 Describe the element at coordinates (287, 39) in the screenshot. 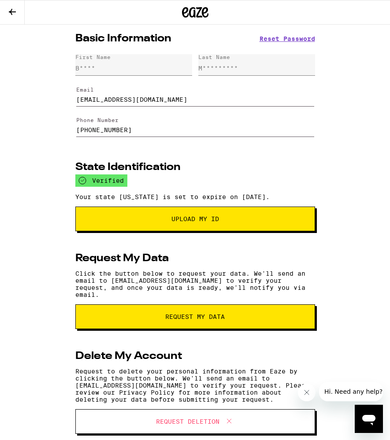

I see `span: Reset Password` at that location.